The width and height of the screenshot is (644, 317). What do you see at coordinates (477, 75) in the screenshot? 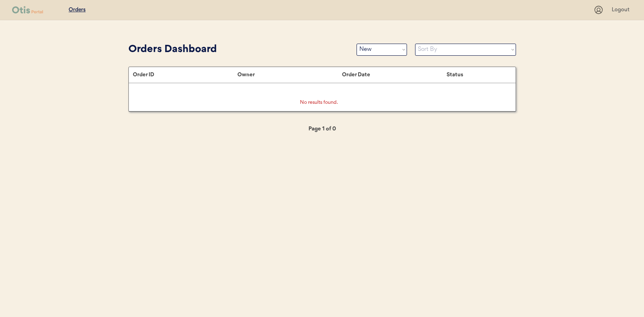
I see `div: Status` at bounding box center [477, 75].